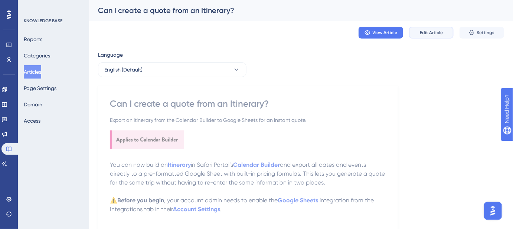  Describe the element at coordinates (179, 165) in the screenshot. I see `strong: Itinerary` at that location.